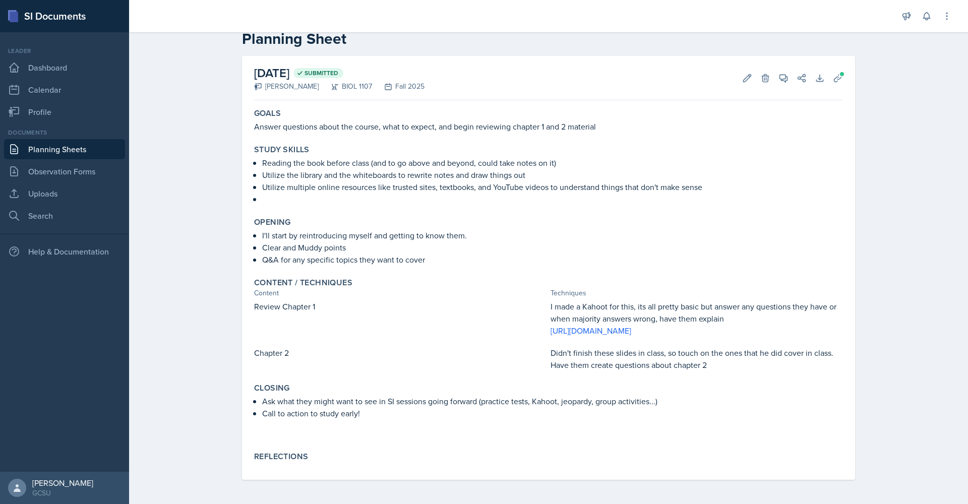 The image size is (968, 504). I want to click on div: BIOL 1107, so click(345, 86).